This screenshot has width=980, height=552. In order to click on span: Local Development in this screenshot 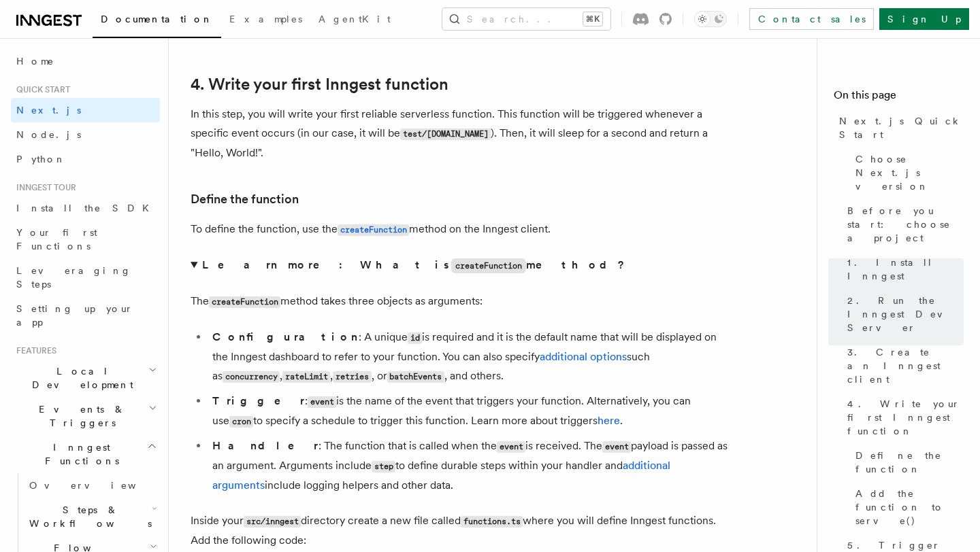, I will do `click(80, 378)`.